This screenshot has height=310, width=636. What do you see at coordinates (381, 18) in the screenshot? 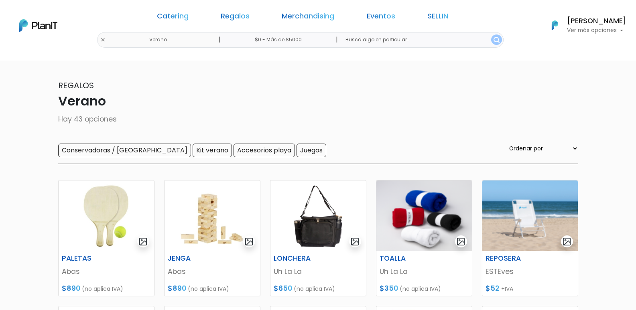
I see `a: Eventos` at bounding box center [381, 18].